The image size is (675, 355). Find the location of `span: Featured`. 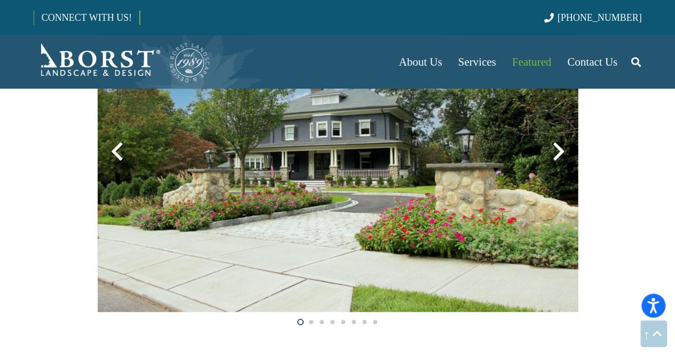

span: Featured is located at coordinates (532, 62).